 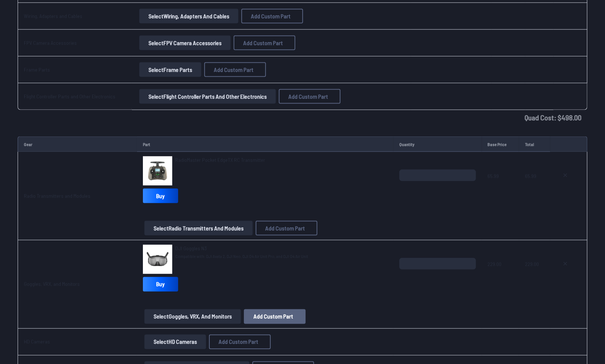 What do you see at coordinates (500, 144) in the screenshot?
I see `td: Base Price` at bounding box center [500, 144].